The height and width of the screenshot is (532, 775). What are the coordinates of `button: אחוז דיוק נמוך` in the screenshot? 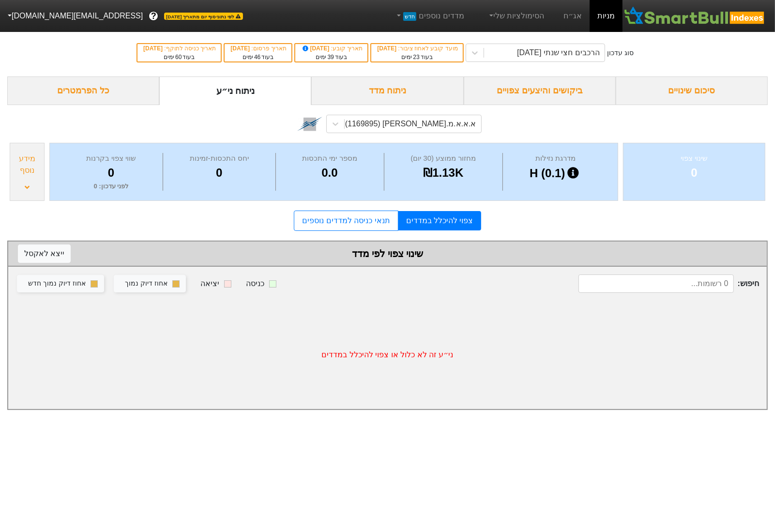 It's located at (150, 284).